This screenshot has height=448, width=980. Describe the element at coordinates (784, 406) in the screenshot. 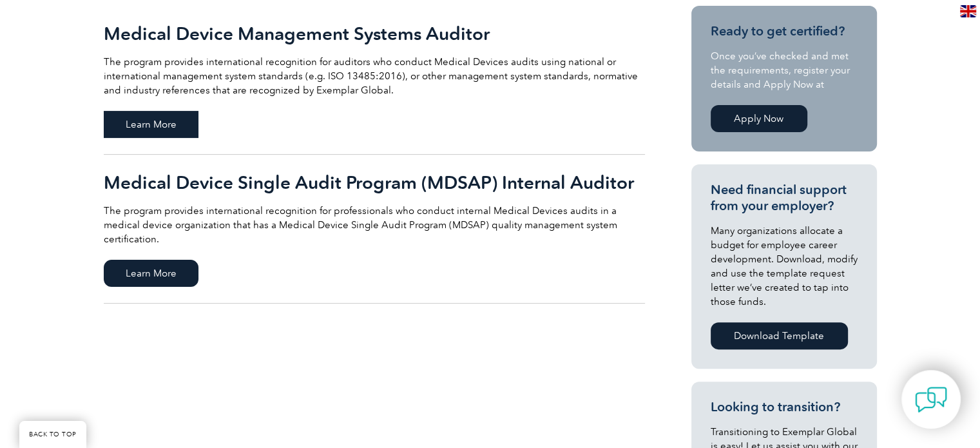

I see `h3: Looking to transition?` at that location.